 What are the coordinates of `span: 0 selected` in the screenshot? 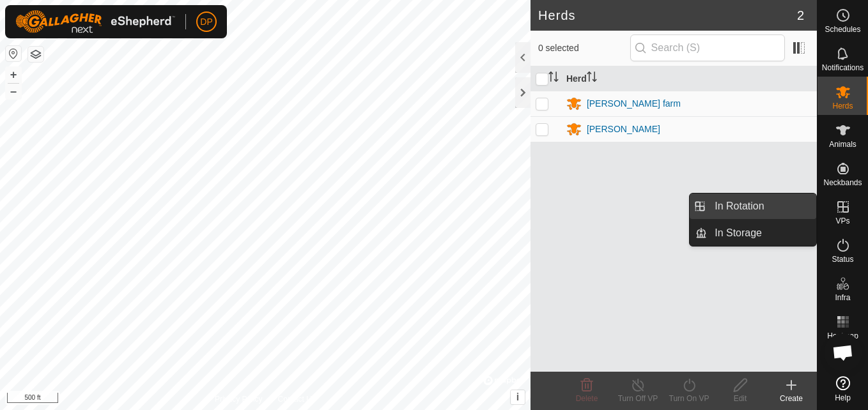 It's located at (584, 48).